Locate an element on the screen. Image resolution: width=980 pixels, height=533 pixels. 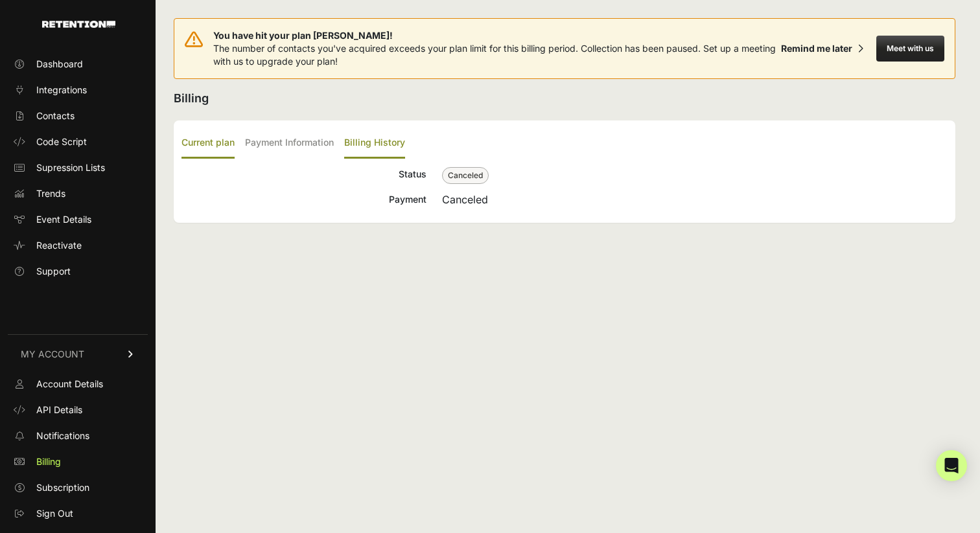
span: Subscription is located at coordinates (63, 488).